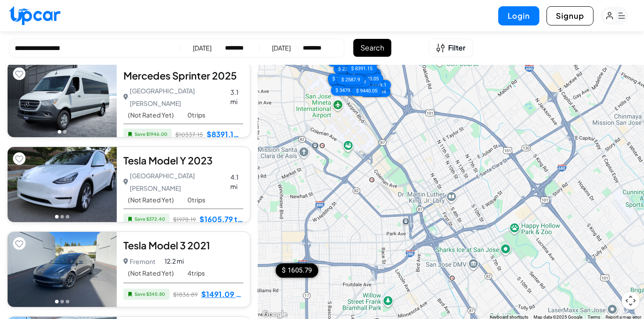 This screenshot has width=644, height=319. Describe the element at coordinates (189, 135) in the screenshot. I see `span: $10337.15` at that location.